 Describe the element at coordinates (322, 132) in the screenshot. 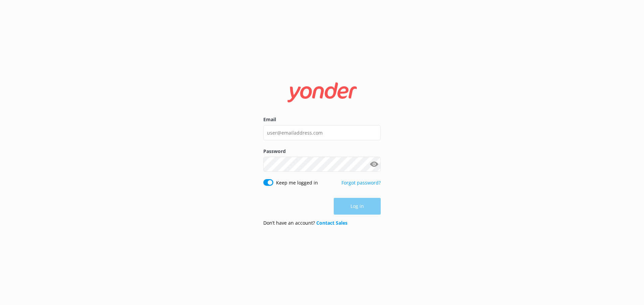

I see `input: user@emailaddress.com` at that location.